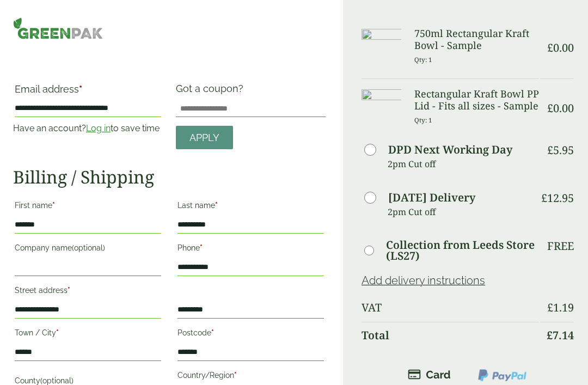  Describe the element at coordinates (462, 250) in the screenshot. I see `label: Collection from Leeds Store (LS27)` at that location.